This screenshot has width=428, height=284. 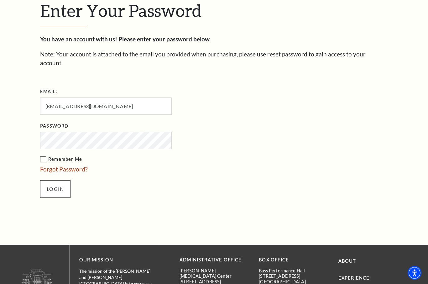 I want to click on label: Password, so click(x=54, y=126).